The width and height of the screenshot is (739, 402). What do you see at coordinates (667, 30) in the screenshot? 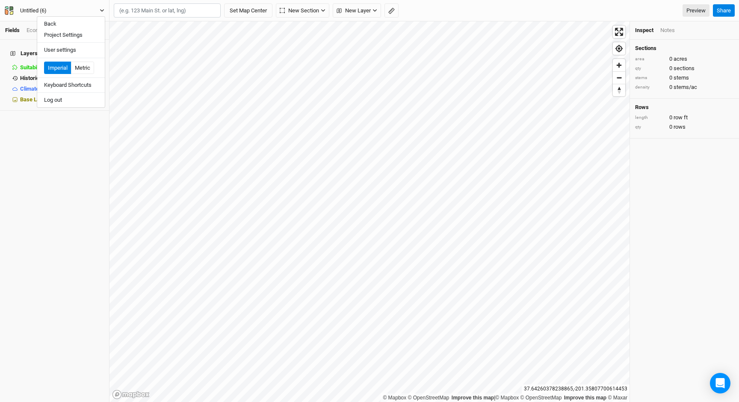
I see `div: Notes` at bounding box center [667, 30].